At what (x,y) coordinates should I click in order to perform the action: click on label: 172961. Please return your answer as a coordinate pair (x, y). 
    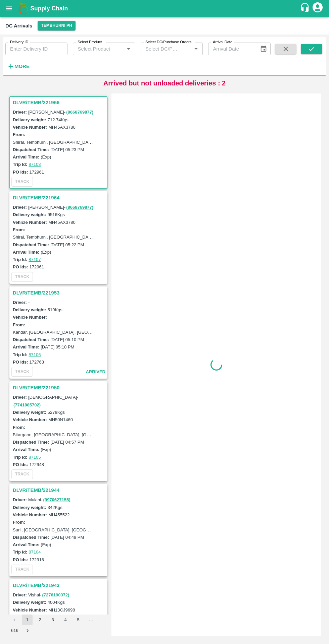
    Looking at the image, I should click on (37, 172).